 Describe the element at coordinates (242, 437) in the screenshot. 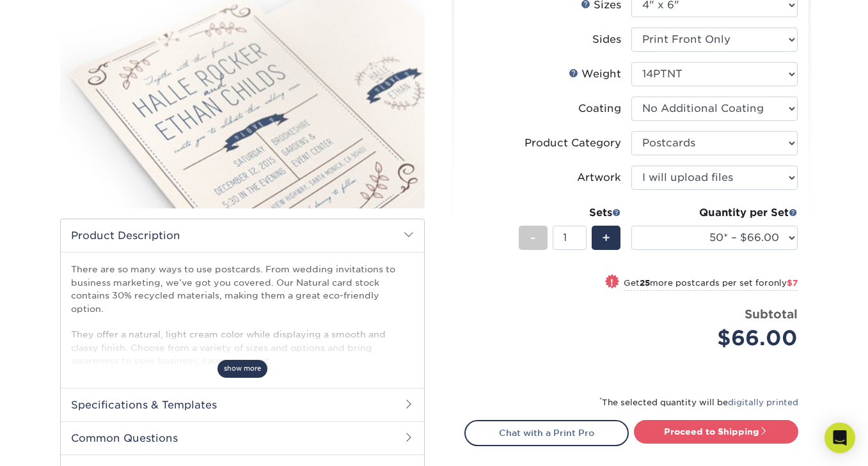

I see `h2: Common Questions` at that location.